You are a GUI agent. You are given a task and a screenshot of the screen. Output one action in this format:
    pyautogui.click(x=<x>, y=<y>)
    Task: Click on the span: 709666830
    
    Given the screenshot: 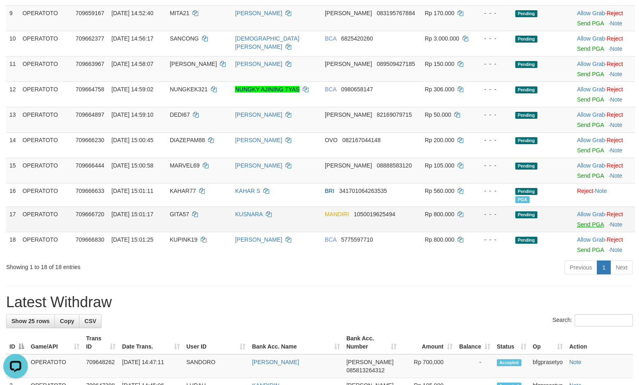 What is the action you would take?
    pyautogui.click(x=90, y=240)
    